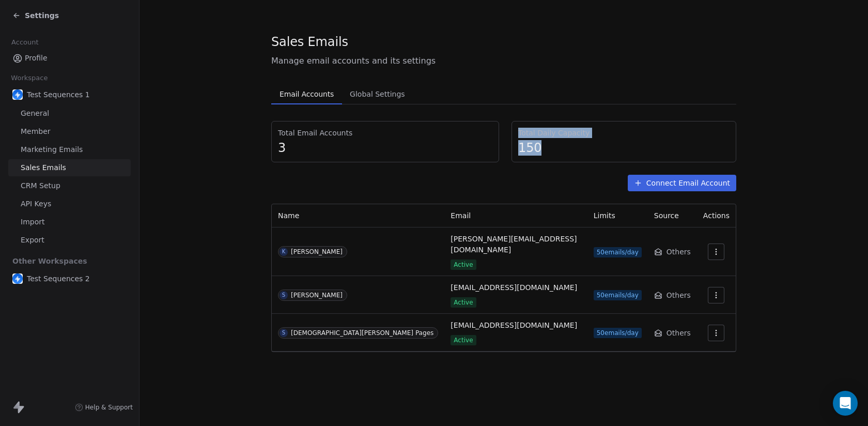  I want to click on a: General, so click(69, 113).